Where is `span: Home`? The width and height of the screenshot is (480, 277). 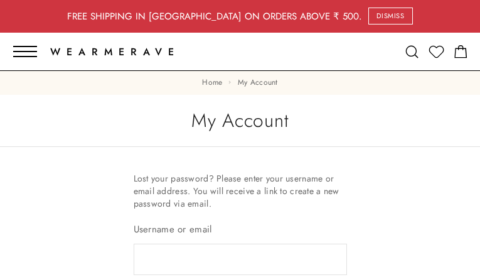
span: Home is located at coordinates (212, 82).